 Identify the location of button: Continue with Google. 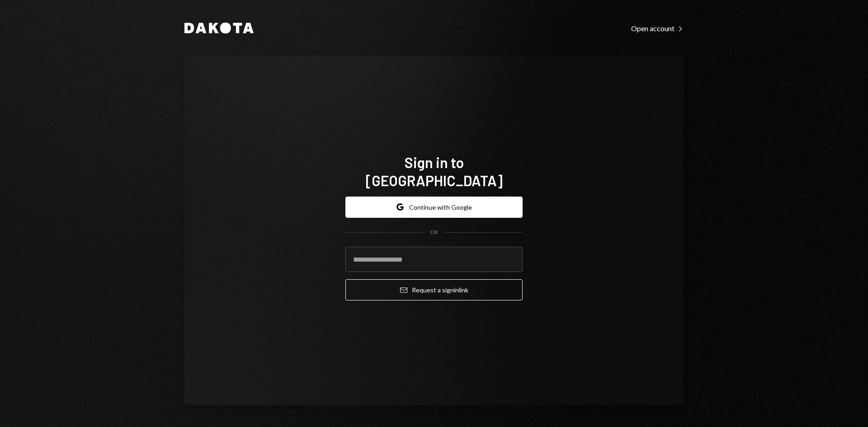
(434, 207).